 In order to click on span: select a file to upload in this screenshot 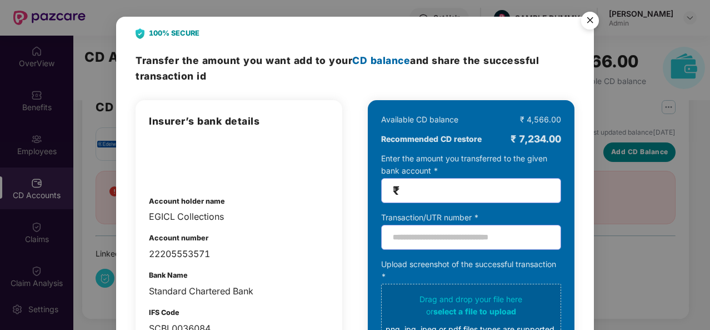, I will do `click(475, 311)`.